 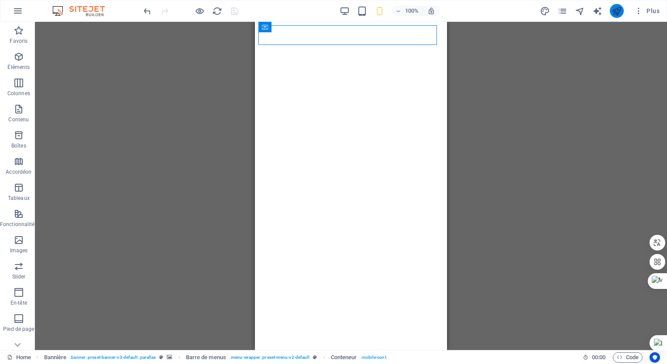 I want to click on button: Code, so click(x=627, y=357).